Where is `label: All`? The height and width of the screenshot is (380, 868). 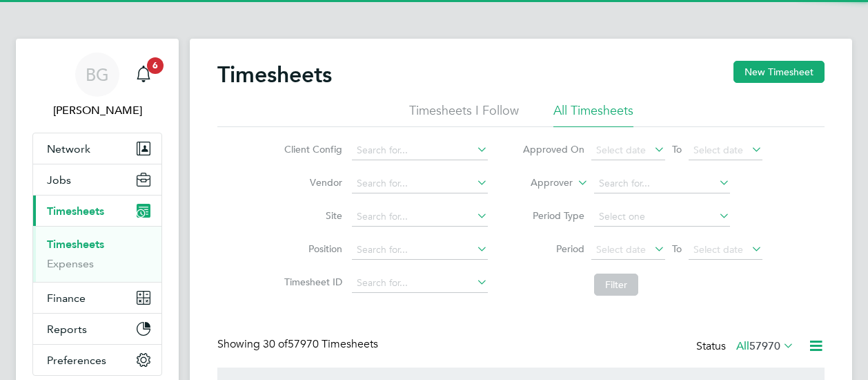
label: All is located at coordinates (766, 346).